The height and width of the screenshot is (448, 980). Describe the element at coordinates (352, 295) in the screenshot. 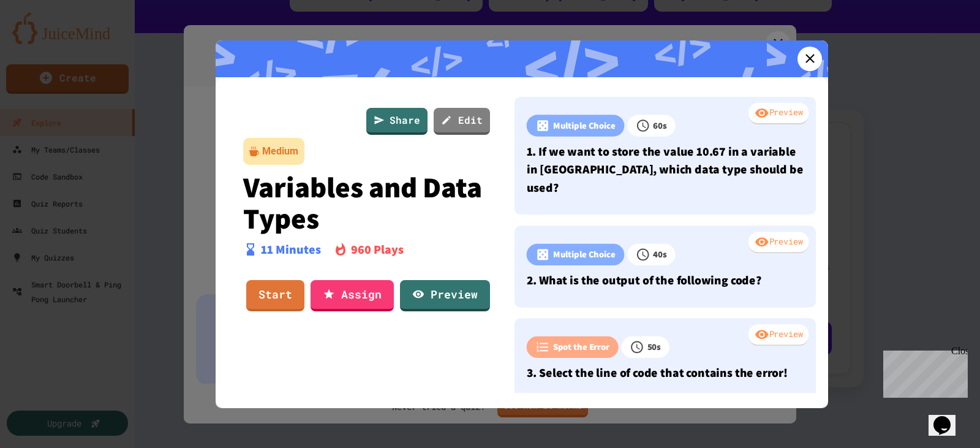

I see `a: Assign` at that location.